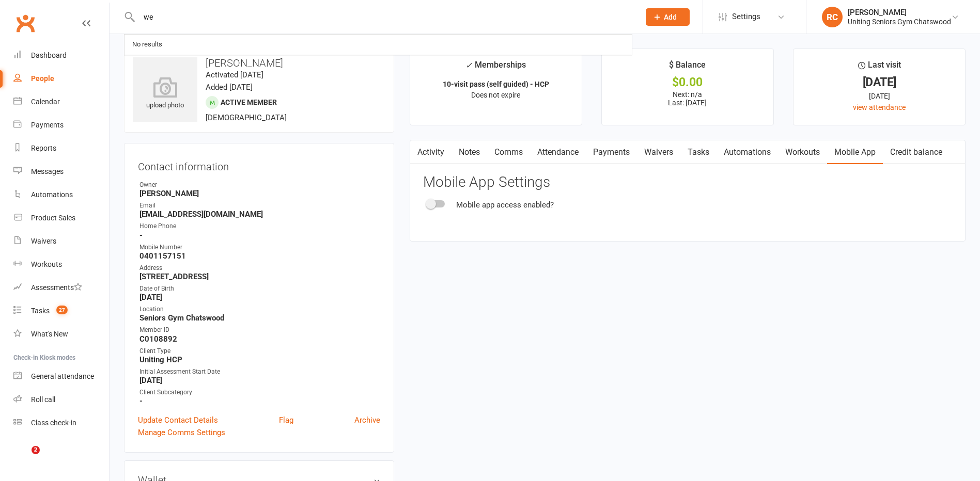 Image resolution: width=980 pixels, height=481 pixels. Describe the element at coordinates (505, 205) in the screenshot. I see `div: Mobile app access enabled?` at that location.